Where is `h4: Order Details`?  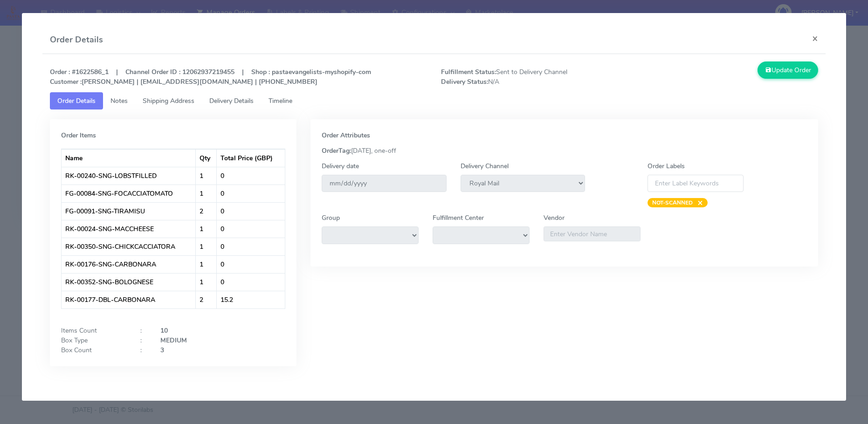
h4: Order Details is located at coordinates (76, 40).